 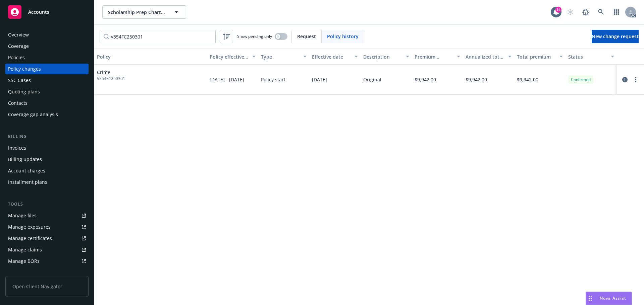 What do you see at coordinates (47, 287) in the screenshot?
I see `span: Open Client Navigator` at bounding box center [47, 287].